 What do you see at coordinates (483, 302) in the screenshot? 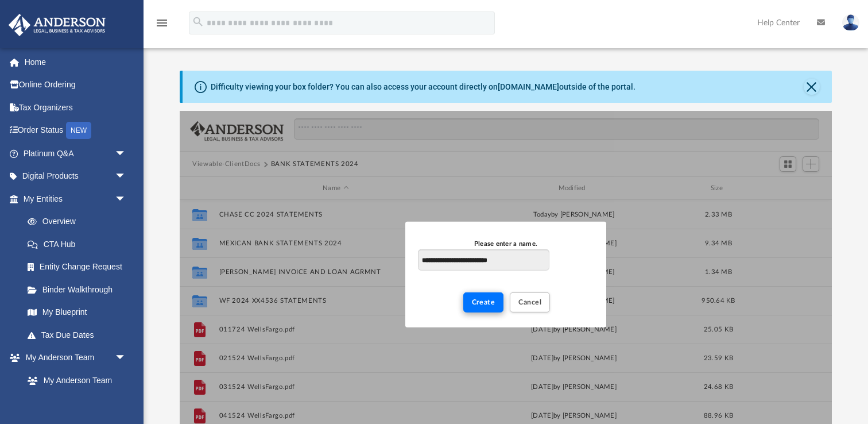
I see `span: Create` at bounding box center [483, 302].